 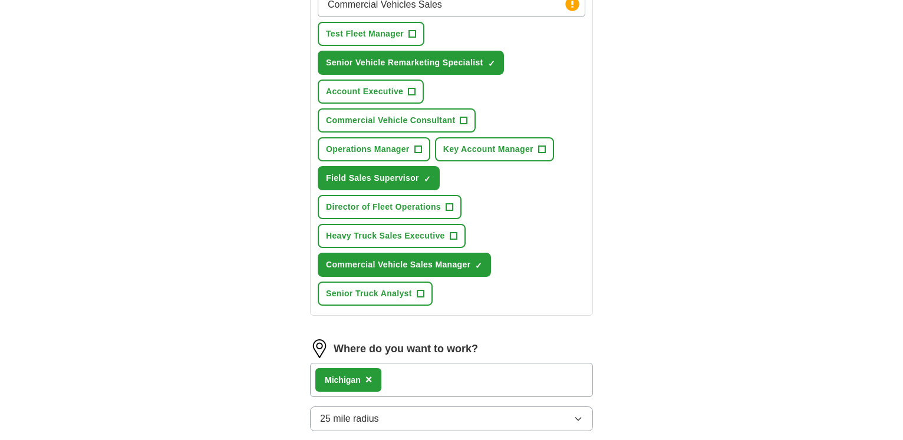 I want to click on button: Heavy Truck Sales Executive, so click(x=391, y=236).